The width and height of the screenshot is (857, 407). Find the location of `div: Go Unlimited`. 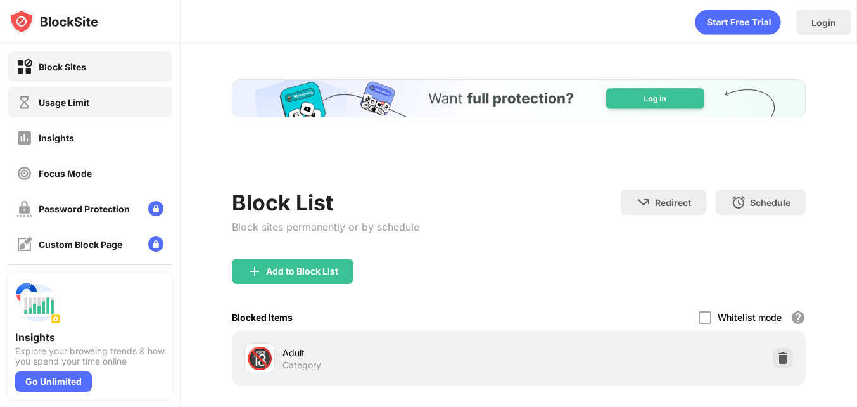

div: Go Unlimited is located at coordinates (53, 381).